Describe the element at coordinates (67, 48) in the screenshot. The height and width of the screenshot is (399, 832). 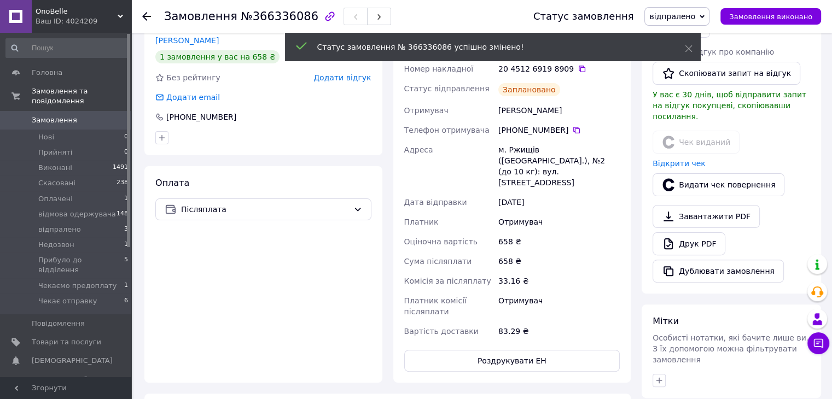
I see `input: Пошук` at that location.